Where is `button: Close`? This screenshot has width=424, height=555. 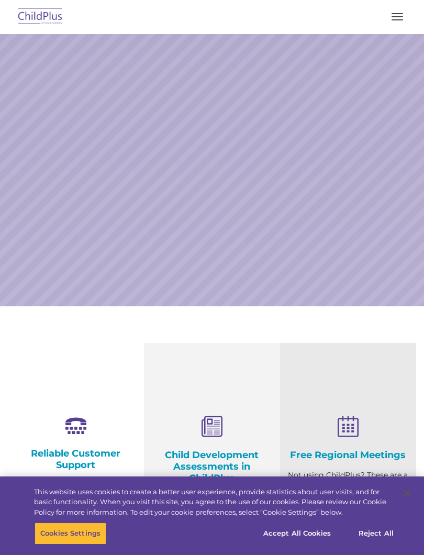 button: Close is located at coordinates (408, 493).